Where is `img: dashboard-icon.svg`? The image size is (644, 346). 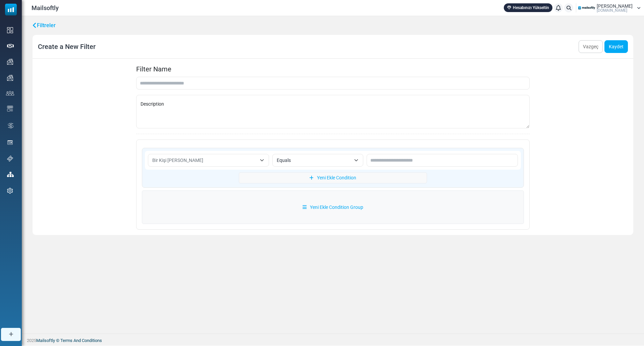
img: dashboard-icon.svg is located at coordinates (10, 30).